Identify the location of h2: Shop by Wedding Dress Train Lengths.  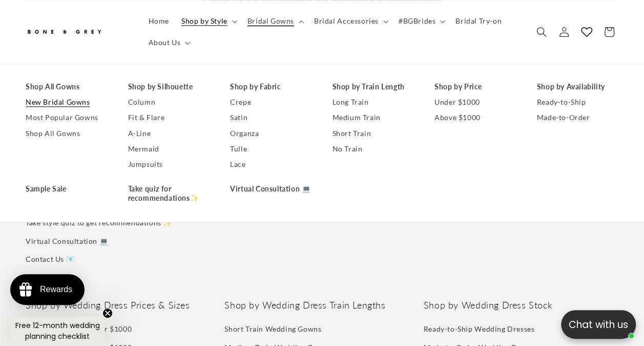
(322, 304).